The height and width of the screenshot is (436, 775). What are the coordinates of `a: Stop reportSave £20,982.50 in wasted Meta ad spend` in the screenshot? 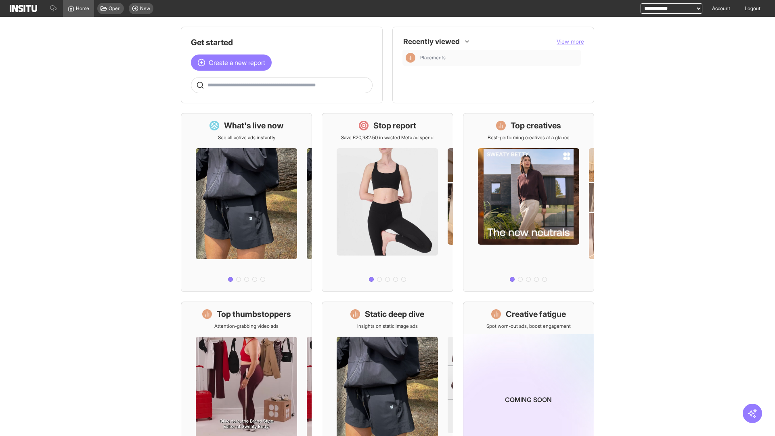 It's located at (387, 202).